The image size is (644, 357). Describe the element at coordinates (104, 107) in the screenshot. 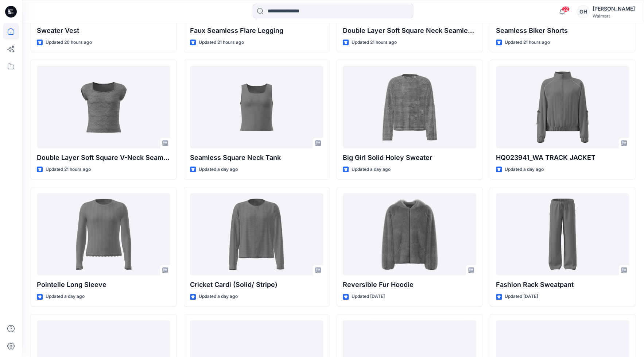

I see `a: Double Layer Soft Square V-Neck Seamless Crop` at that location.